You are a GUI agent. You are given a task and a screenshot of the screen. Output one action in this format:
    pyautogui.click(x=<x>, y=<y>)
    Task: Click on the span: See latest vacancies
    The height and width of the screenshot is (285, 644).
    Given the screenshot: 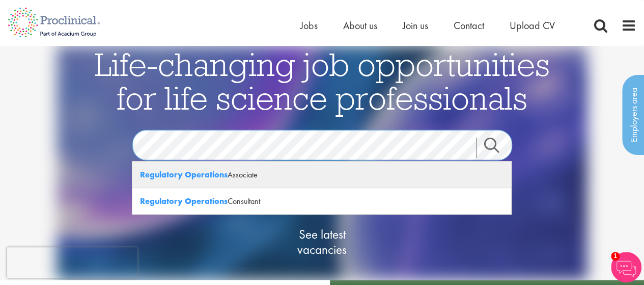 What is the action you would take?
    pyautogui.click(x=323, y=242)
    